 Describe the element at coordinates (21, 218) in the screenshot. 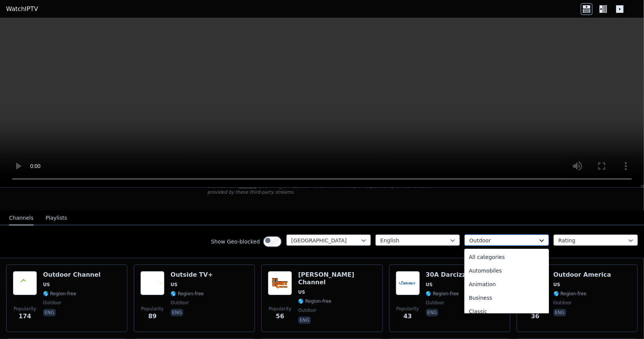

I see `button: Channels` at that location.